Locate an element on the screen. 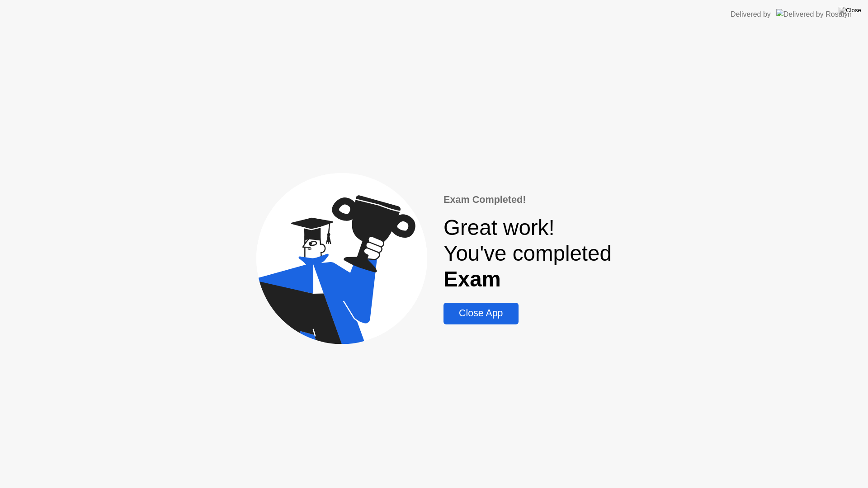 This screenshot has height=488, width=868. img: Delivered by Rosalyn is located at coordinates (814, 14).